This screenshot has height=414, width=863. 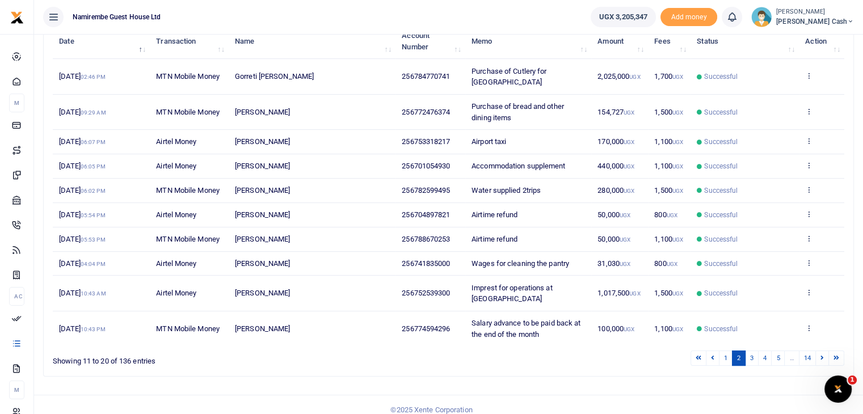 I want to click on small: 09:29 AM, so click(x=93, y=112).